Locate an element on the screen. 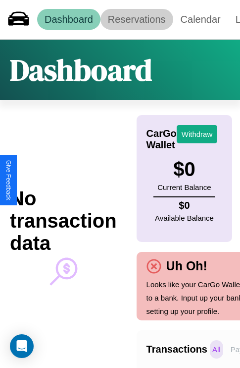 This screenshot has height=368, width=240. p: Current Balance is located at coordinates (184, 187).